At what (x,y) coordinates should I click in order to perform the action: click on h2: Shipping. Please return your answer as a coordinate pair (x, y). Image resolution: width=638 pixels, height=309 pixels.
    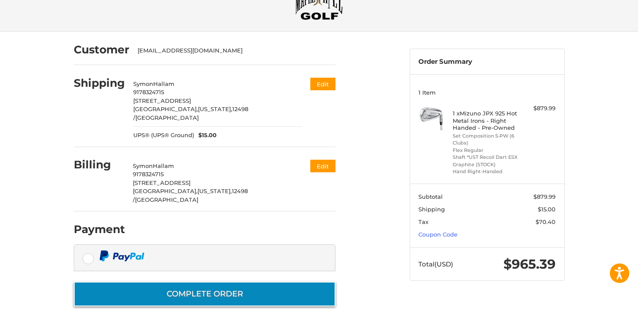
    Looking at the image, I should click on (99, 83).